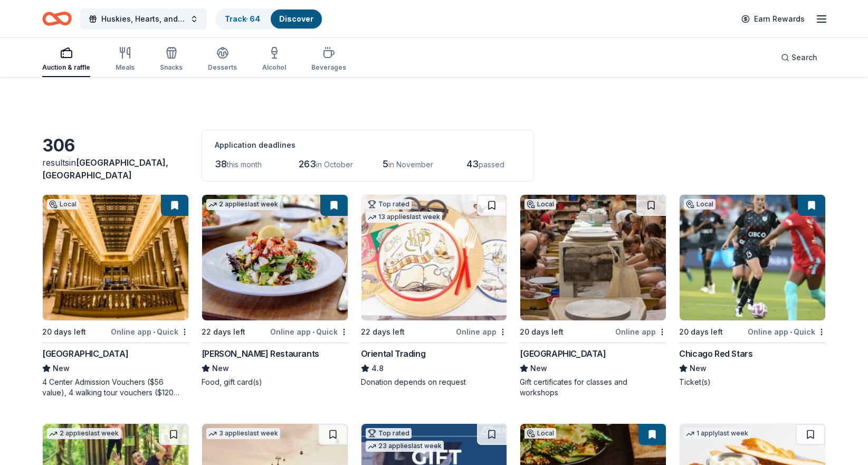 The image size is (868, 465). I want to click on button: Huskies, Hearts, and High Stakes, so click(144, 19).